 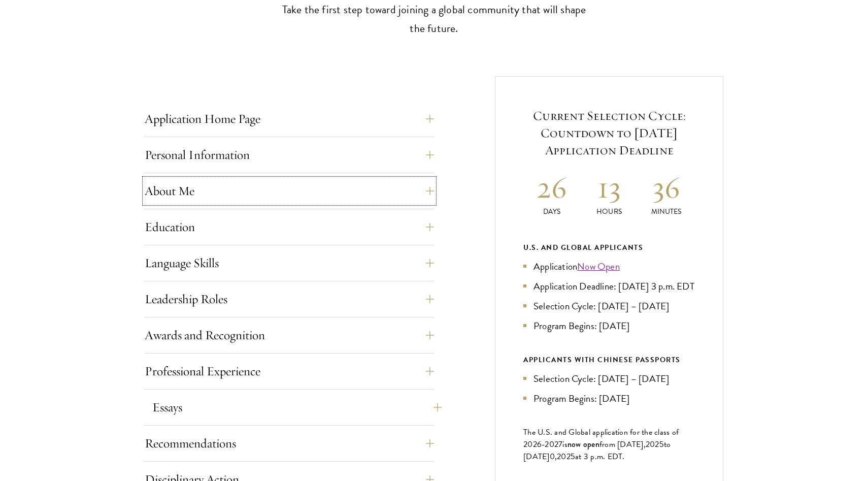 What do you see at coordinates (553, 457) in the screenshot?
I see `span: 0` at bounding box center [553, 457].